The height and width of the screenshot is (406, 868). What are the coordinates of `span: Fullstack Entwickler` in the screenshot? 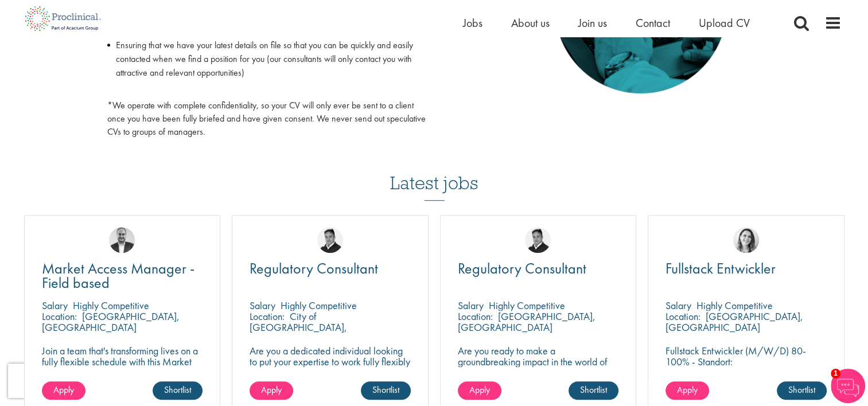 It's located at (721, 268).